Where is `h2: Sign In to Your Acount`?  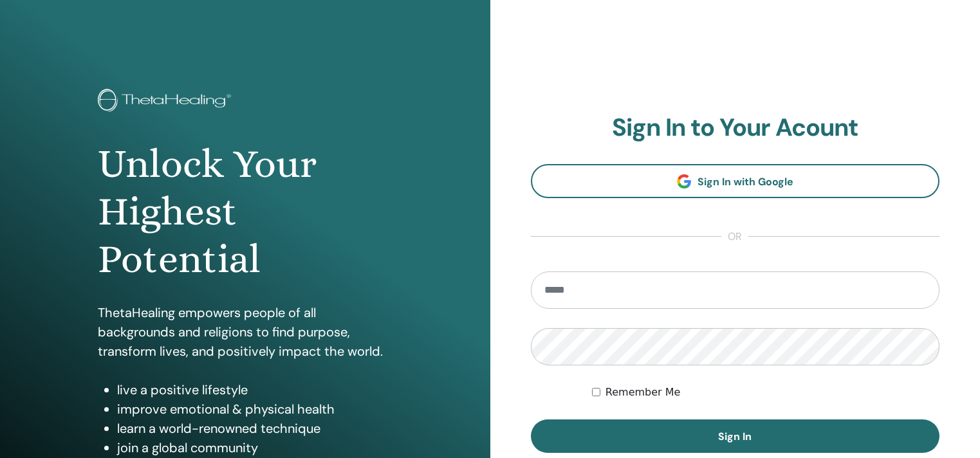 h2: Sign In to Your Acount is located at coordinates (736, 128).